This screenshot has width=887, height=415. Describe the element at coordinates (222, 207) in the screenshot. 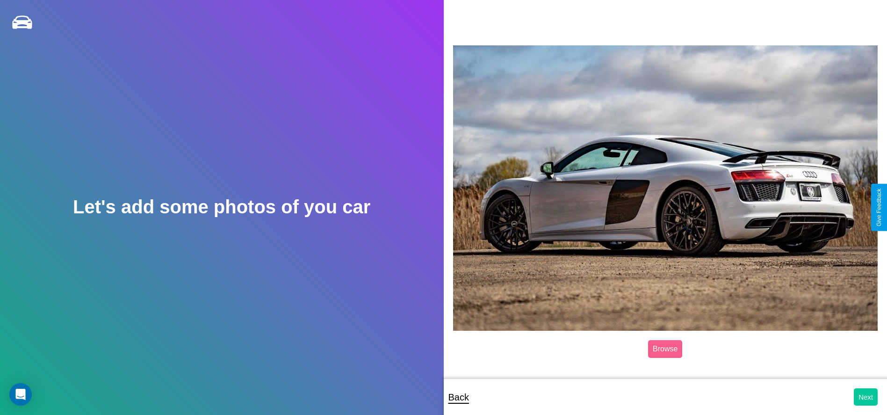

I see `h2: Let's add some photos of you car` at that location.